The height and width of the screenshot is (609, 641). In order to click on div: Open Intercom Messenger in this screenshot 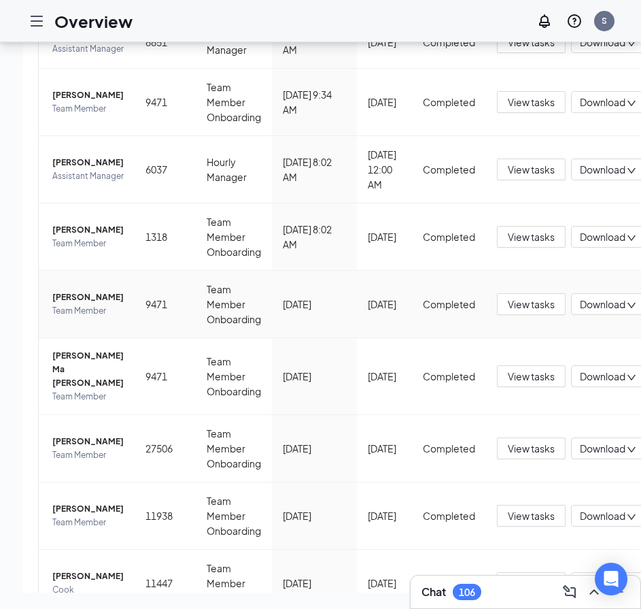, I will do `click(611, 579)`.